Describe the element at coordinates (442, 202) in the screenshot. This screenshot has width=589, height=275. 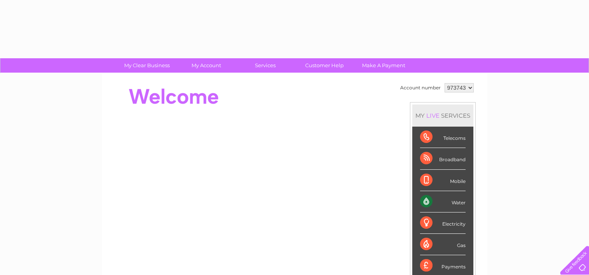
I see `div: Water` at that location.